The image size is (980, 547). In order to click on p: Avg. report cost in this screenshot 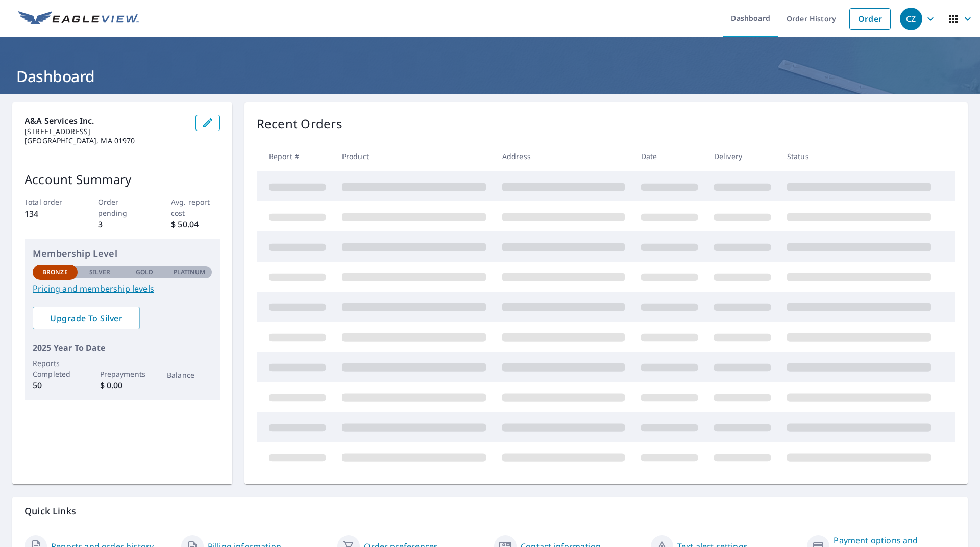, I will do `click(195, 207)`.